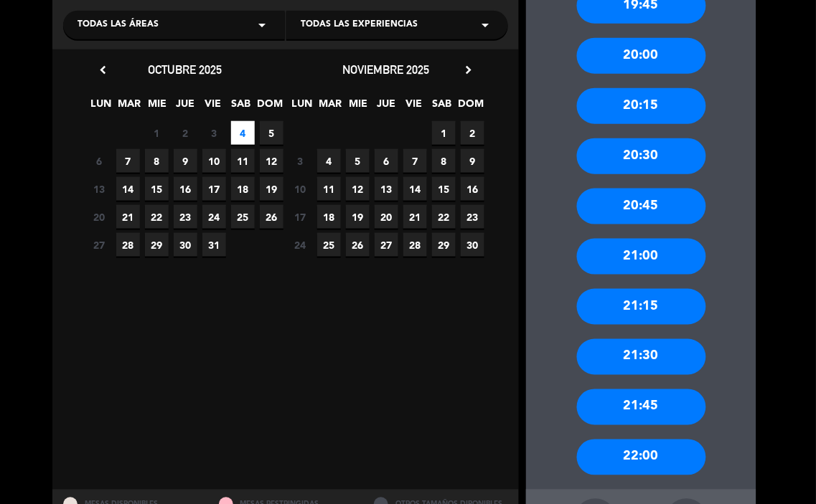 This screenshot has width=816, height=504. What do you see at coordinates (103, 70) in the screenshot?
I see `i: chevron_left` at bounding box center [103, 70].